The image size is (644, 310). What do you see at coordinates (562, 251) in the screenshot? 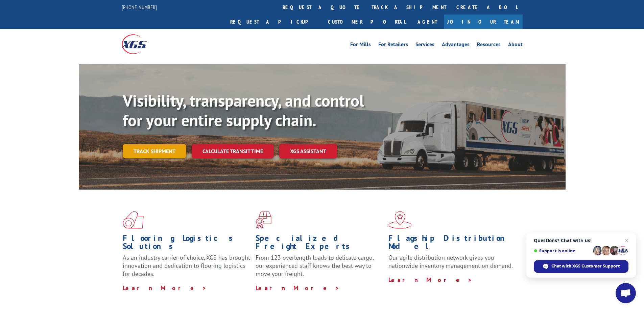
I see `span: Support is online` at bounding box center [562, 251].